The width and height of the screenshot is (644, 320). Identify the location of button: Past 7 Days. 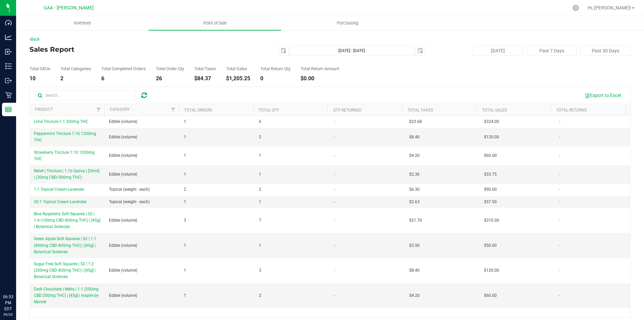
(552, 51).